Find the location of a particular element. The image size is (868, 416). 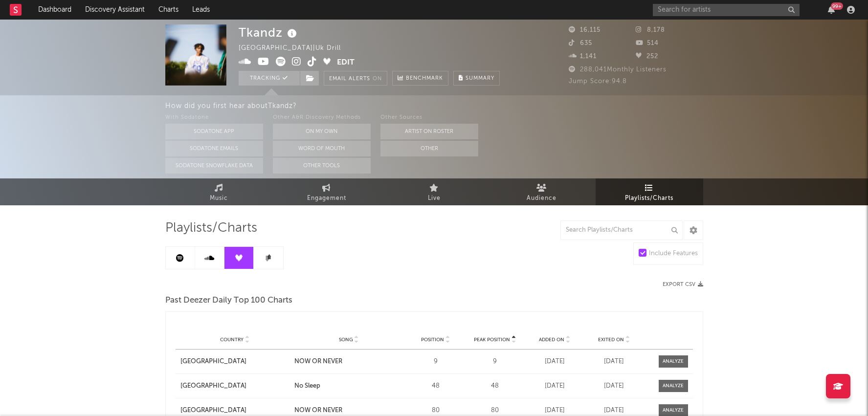

span: Engagement is located at coordinates (327, 199).